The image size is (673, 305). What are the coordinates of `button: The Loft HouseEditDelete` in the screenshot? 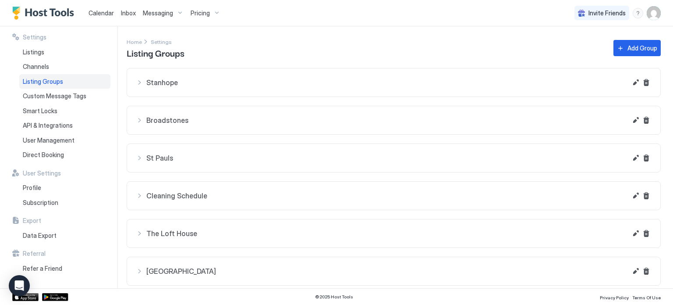 It's located at (394, 233).